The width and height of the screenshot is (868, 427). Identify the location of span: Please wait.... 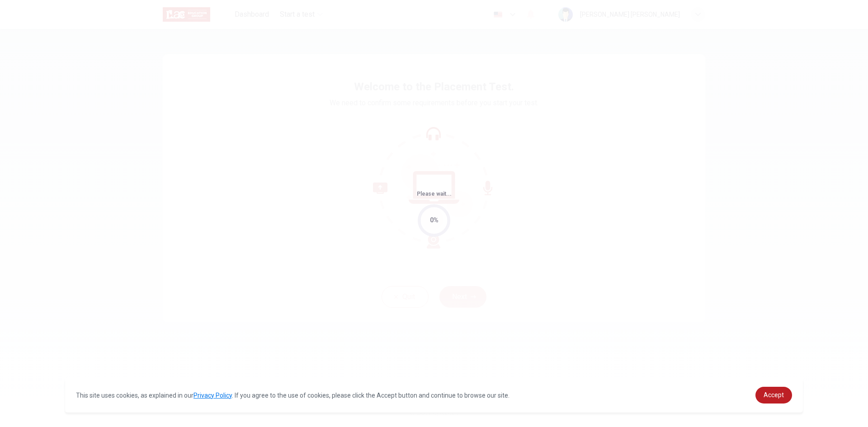
(434, 194).